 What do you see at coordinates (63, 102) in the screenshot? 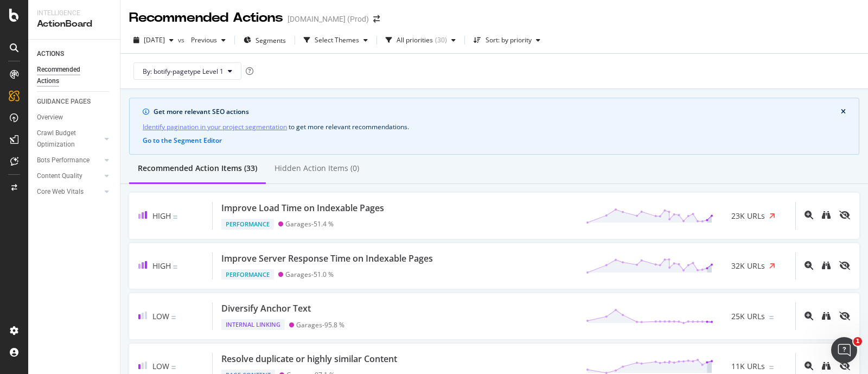
I see `div: GUIDANCE PAGES` at bounding box center [63, 102].